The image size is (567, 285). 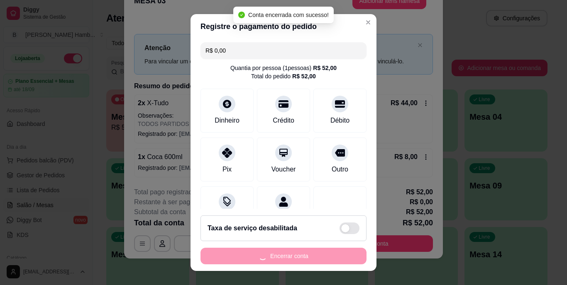 I want to click on div: Crédito, so click(x=283, y=121).